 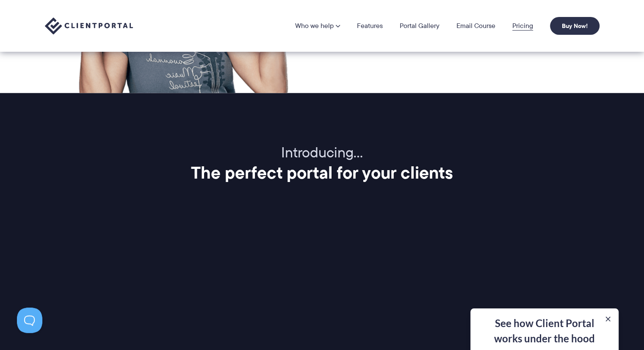 What do you see at coordinates (318, 26) in the screenshot?
I see `a: Who we help` at bounding box center [318, 26].